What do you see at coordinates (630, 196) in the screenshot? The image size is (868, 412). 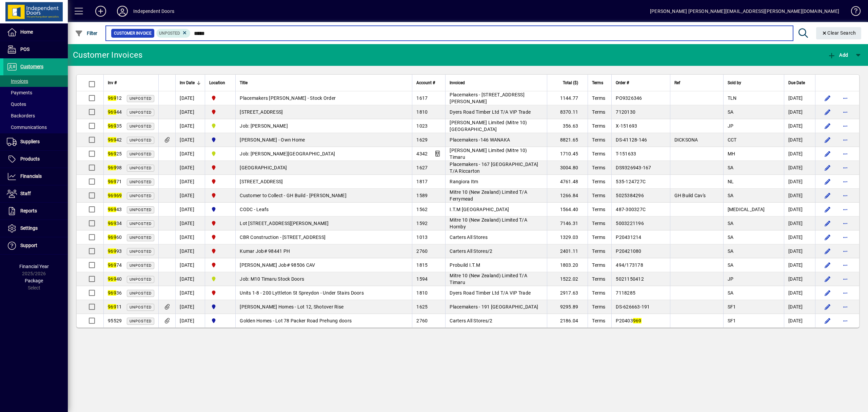 I see `span: 5025384296` at bounding box center [630, 196].